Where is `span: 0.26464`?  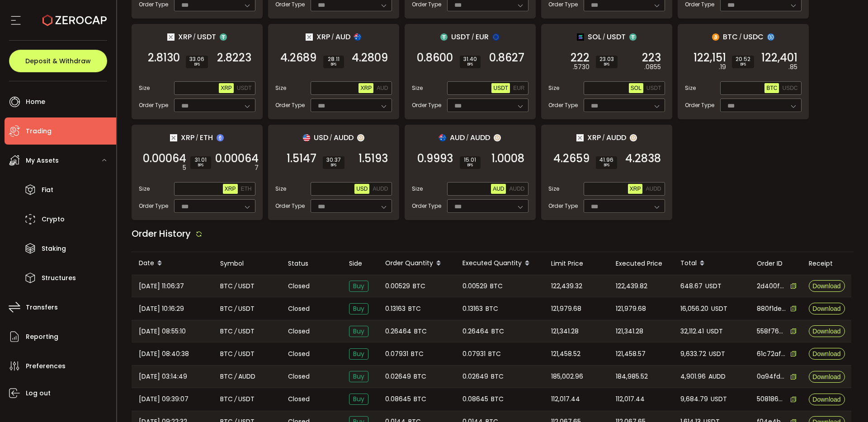
span: 0.26464 is located at coordinates (398, 332).